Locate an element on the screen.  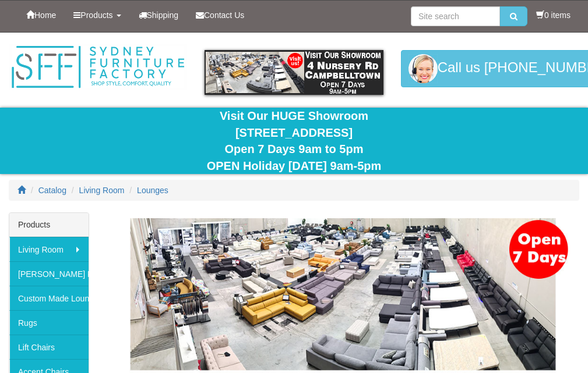
a: Shipping is located at coordinates (158, 15).